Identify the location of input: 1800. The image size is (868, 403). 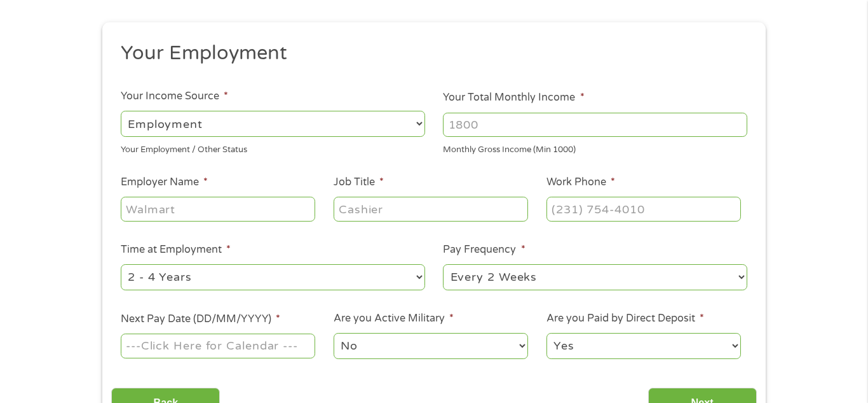
(595, 125).